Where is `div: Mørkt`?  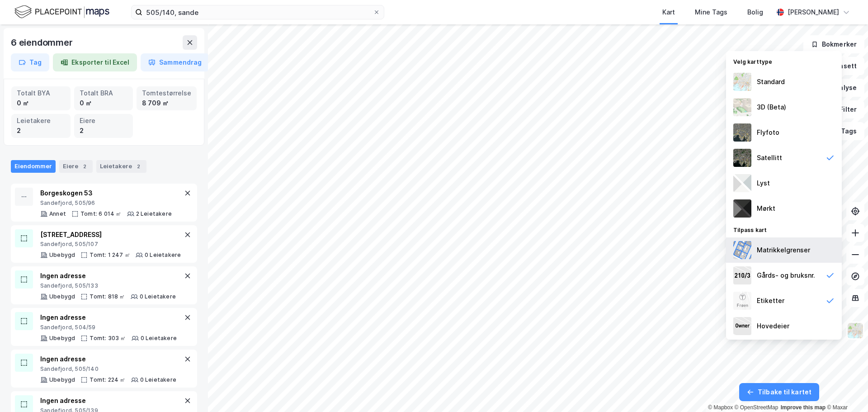 div: Mørkt is located at coordinates (766, 208).